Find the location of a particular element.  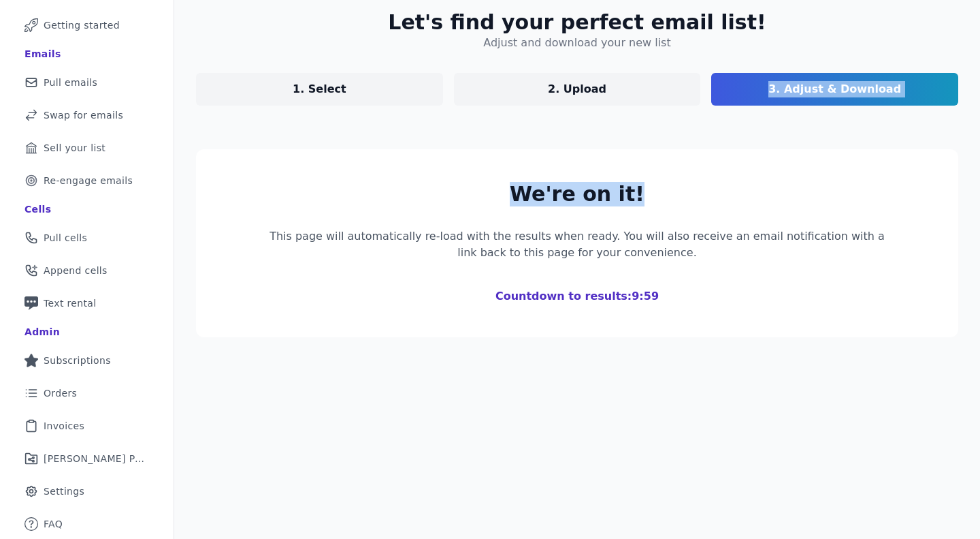

span: Text rental is located at coordinates (70, 303).